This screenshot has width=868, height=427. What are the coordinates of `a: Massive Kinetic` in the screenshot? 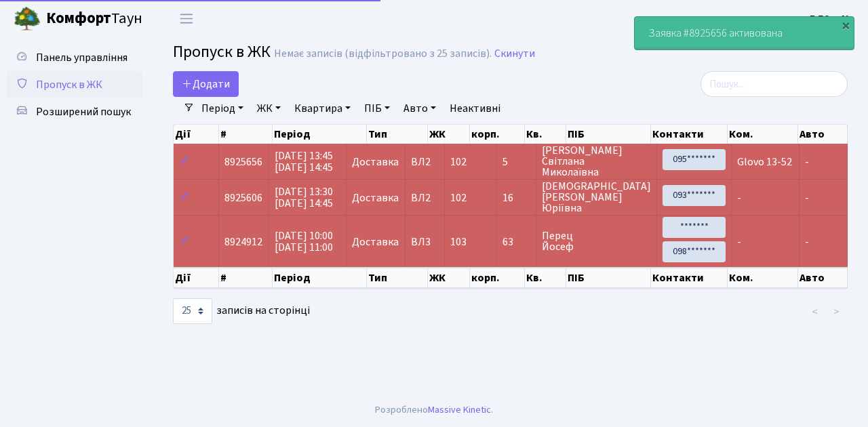 It's located at (459, 409).